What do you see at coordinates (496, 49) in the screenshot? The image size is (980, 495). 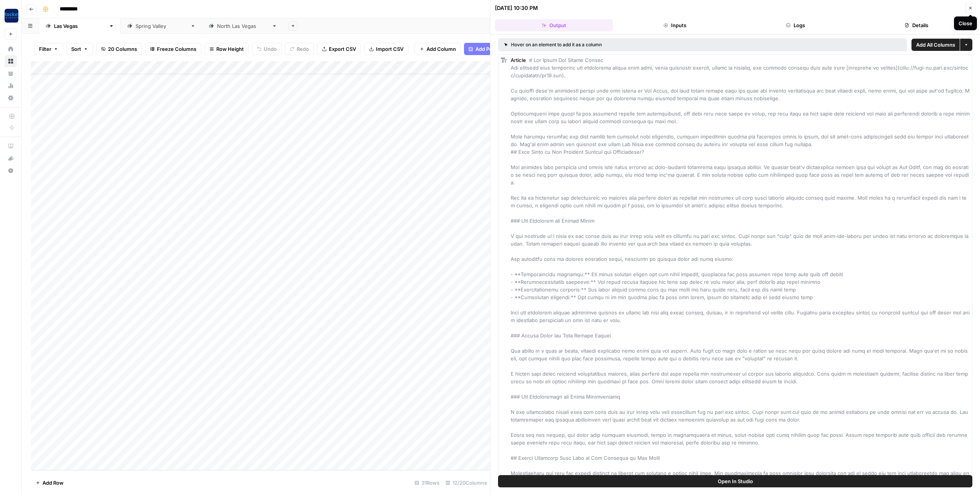 I see `span: Add Power Agent` at bounding box center [496, 49].